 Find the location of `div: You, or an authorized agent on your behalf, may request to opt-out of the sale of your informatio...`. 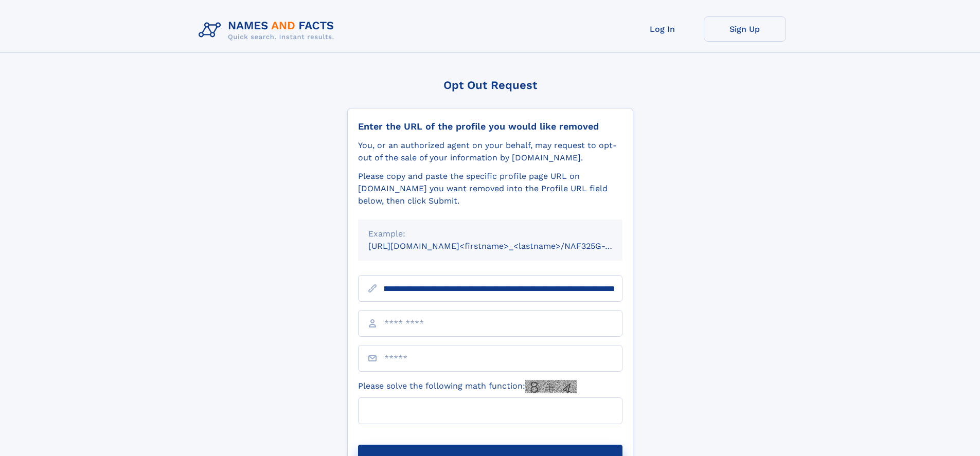

div: You, or an authorized agent on your behalf, may request to opt-out of the sale of your informatio... is located at coordinates (490, 151).